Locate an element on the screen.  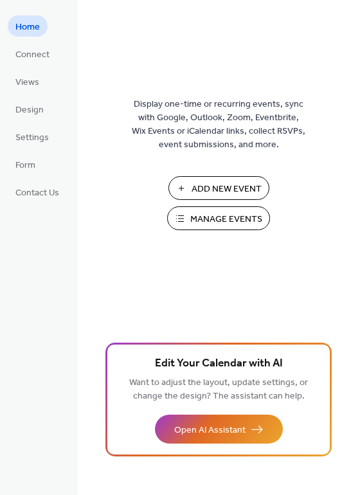
a: Design is located at coordinates (30, 109).